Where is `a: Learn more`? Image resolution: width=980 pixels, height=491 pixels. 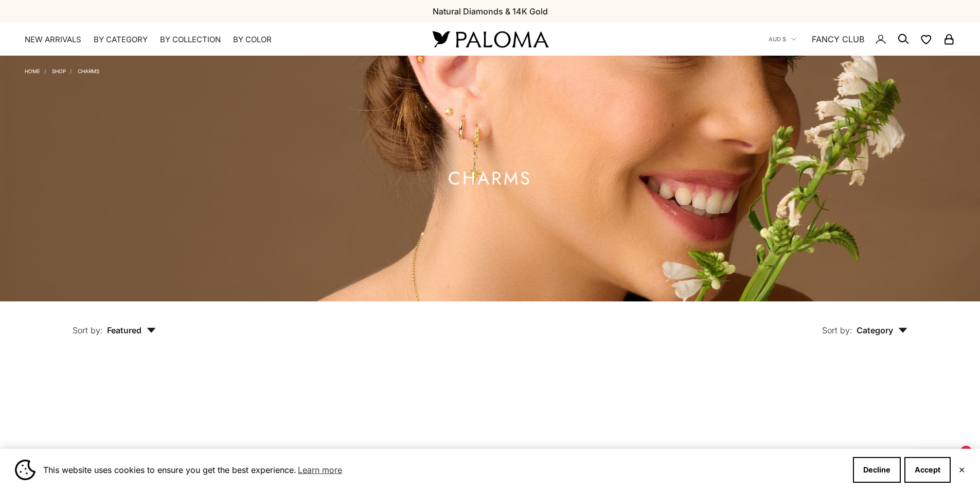
a: Learn more is located at coordinates (320, 470).